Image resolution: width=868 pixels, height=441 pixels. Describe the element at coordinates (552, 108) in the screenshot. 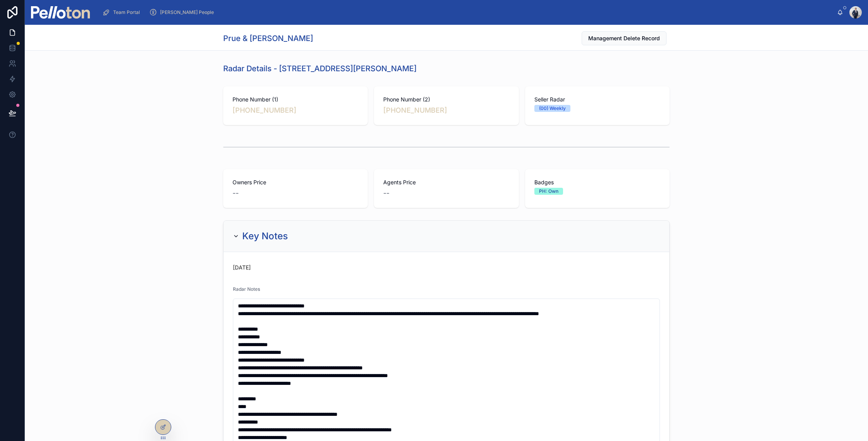

I see `div: (00) Weekly` at that location.